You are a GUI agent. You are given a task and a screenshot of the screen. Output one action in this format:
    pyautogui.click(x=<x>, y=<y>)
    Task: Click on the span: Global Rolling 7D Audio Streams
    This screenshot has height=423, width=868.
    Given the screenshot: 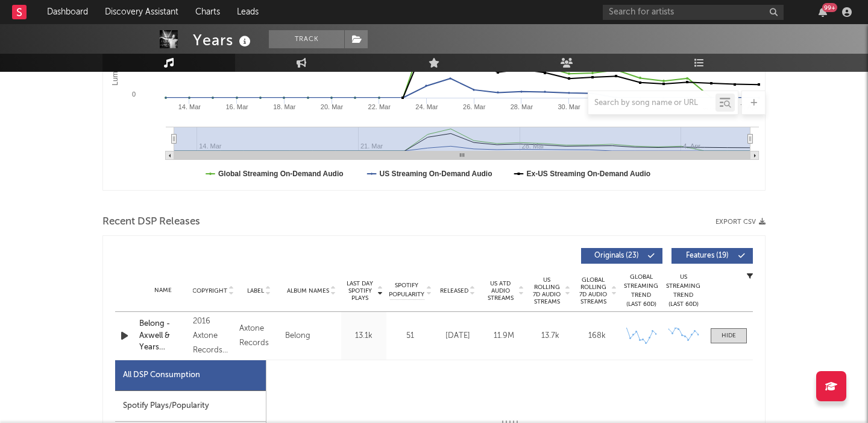 What is the action you would take?
    pyautogui.click(x=593, y=291)
    